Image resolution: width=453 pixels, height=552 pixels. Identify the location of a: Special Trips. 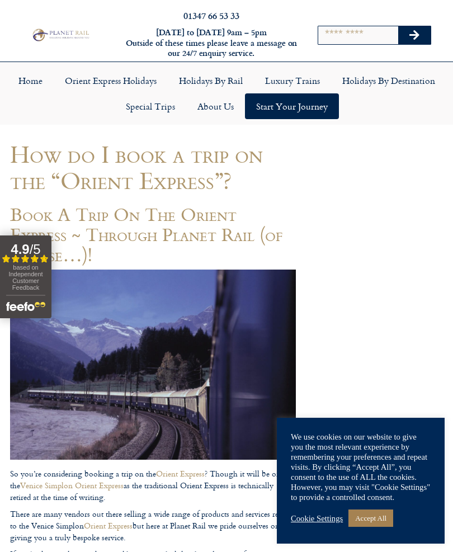
(150, 106).